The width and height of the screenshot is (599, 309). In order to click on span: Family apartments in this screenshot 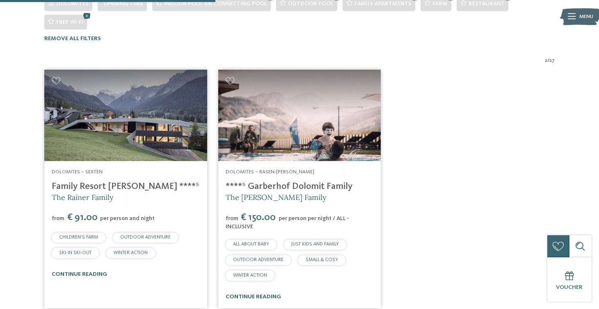, I will do `click(382, 4)`.